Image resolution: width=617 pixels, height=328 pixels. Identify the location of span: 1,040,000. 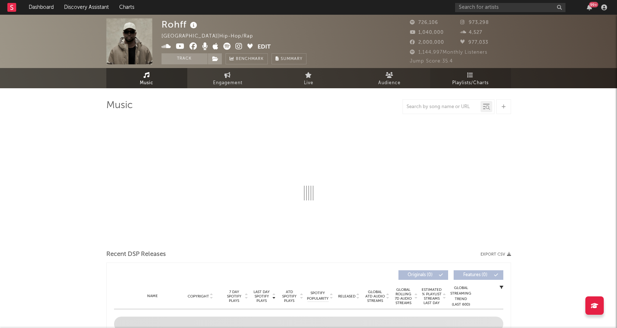
(427, 32).